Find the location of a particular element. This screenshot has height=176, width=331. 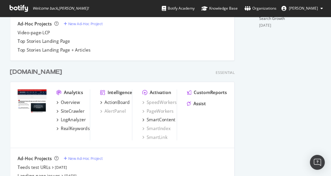

div: SpeedWorkers is located at coordinates (159, 102).